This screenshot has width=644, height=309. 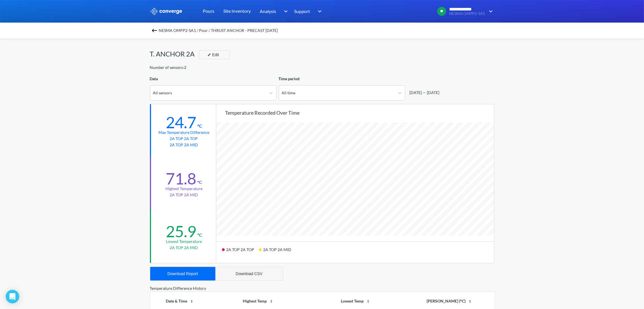 What do you see at coordinates (184, 139) in the screenshot?
I see `p: 2A TOP 2A TOP` at bounding box center [184, 139].